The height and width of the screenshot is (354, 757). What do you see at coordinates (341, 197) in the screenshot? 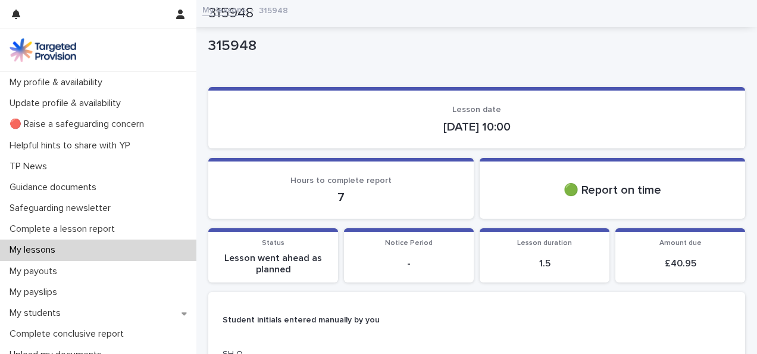
I see `p: 7` at bounding box center [341, 197].